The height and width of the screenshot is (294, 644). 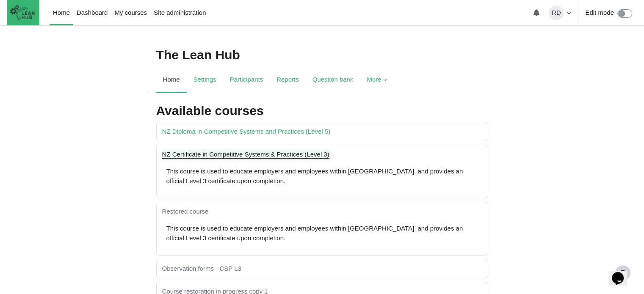 I want to click on i: Toggle notifications menu, so click(x=536, y=13).